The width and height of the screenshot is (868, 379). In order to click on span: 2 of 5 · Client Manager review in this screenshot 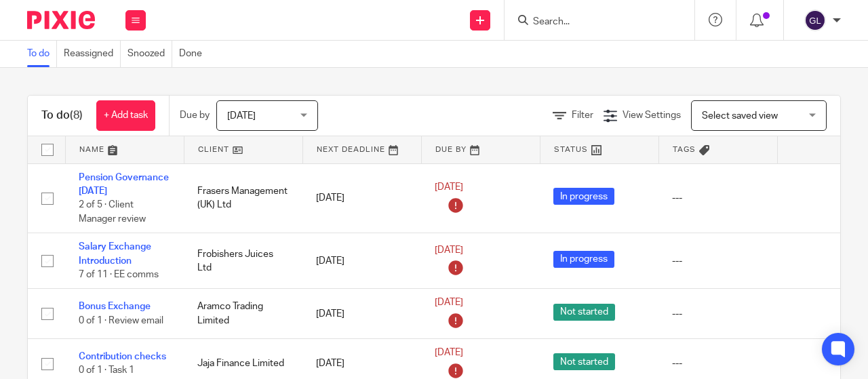, I will do `click(112, 212)`.